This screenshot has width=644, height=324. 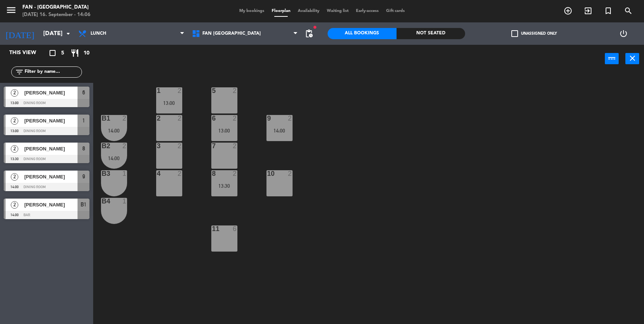 What do you see at coordinates (69, 34) in the screenshot?
I see `i: arrow_drop_down` at bounding box center [69, 34].